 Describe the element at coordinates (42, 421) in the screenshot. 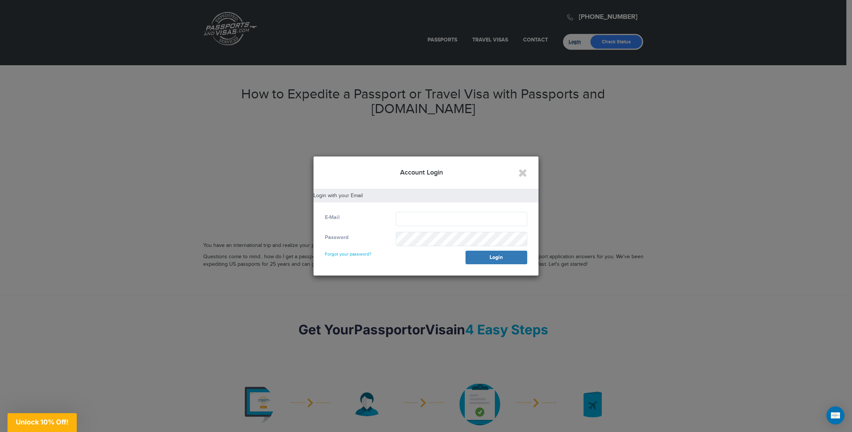

I see `span: Unlock 10% Off!` at that location.